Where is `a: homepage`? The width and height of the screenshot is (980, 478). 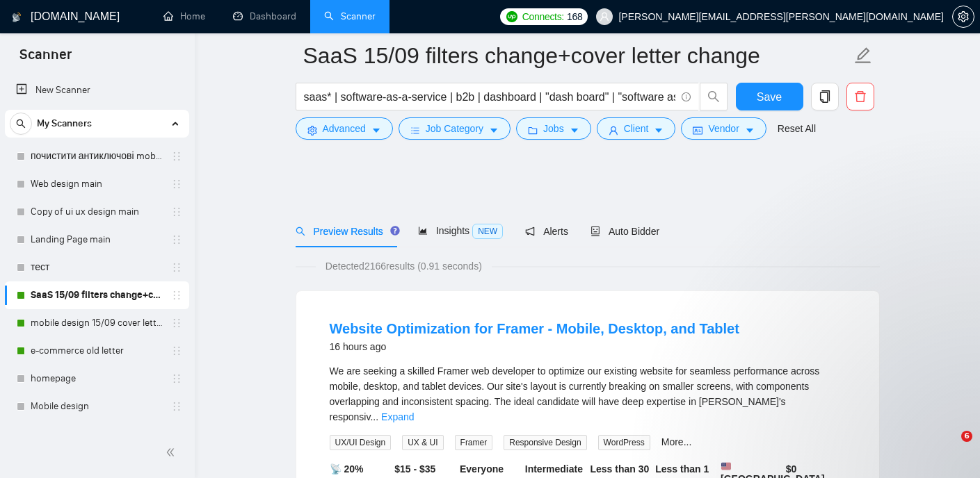 a: homepage is located at coordinates (96, 379).